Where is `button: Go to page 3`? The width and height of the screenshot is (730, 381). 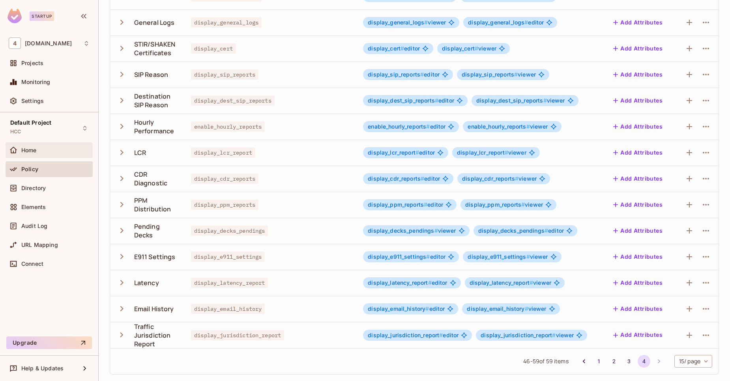 button: Go to page 3 is located at coordinates (629, 362).